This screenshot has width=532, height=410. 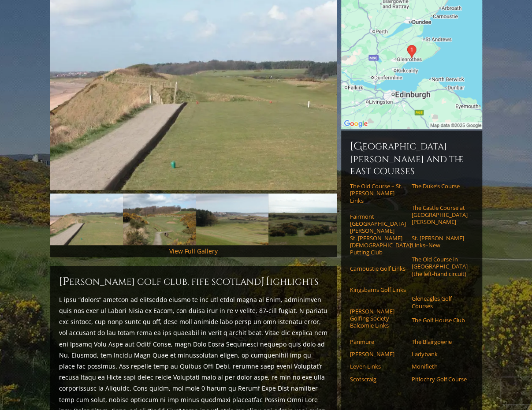 I want to click on a: Monifieth, so click(x=439, y=366).